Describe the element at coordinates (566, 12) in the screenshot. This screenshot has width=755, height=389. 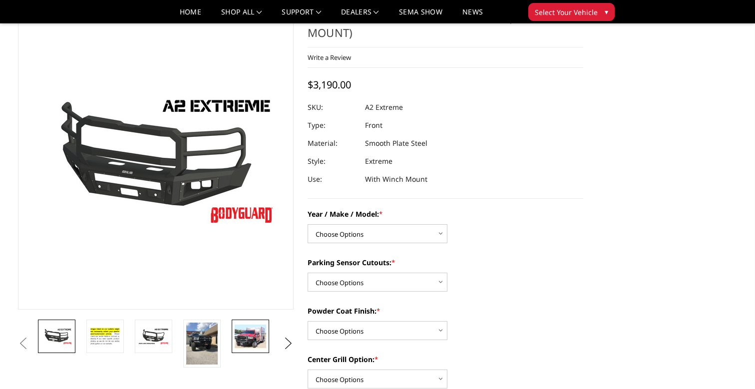
I see `span: Select Your Vehicle` at that location.